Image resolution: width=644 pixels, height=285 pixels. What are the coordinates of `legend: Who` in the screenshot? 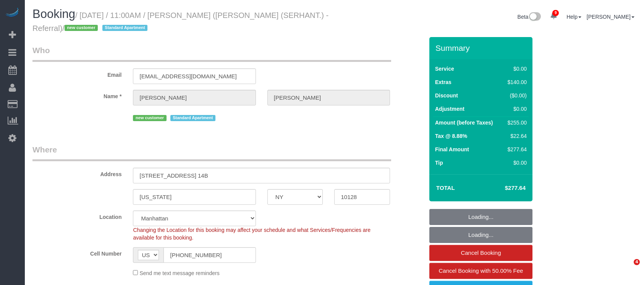 It's located at (212, 53).